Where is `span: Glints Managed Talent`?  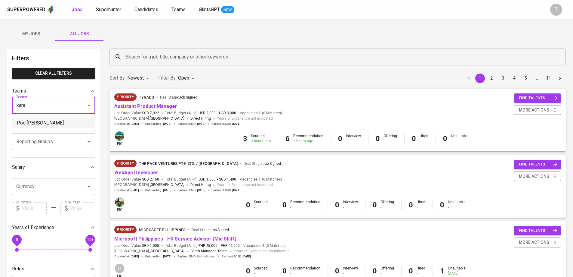
span: Glints Managed Talent is located at coordinates (209, 251).